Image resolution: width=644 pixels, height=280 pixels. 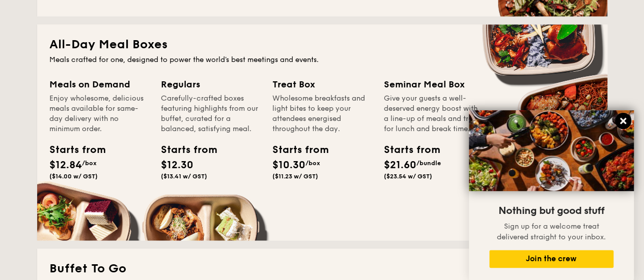 I want to click on span: Nothing but good stuff, so click(x=551, y=211).